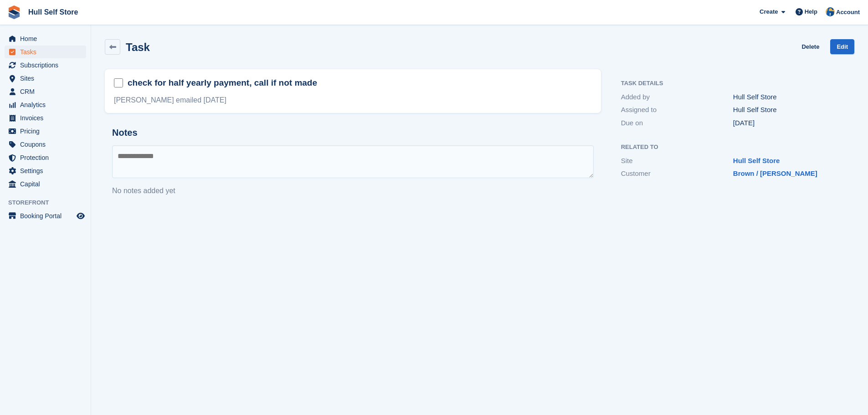 This screenshot has height=415, width=868. I want to click on div: Site, so click(677, 161).